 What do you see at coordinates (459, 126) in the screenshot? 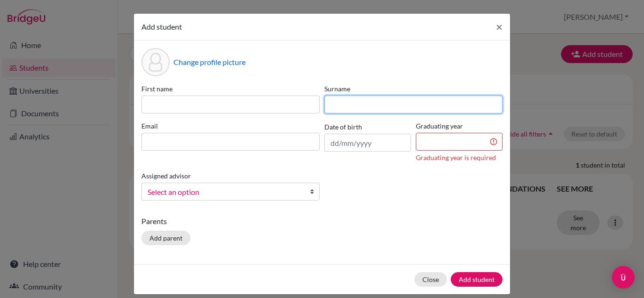
I see `label: Graduating year` at bounding box center [459, 126].